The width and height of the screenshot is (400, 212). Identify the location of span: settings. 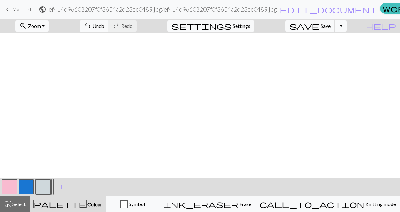
(201, 26).